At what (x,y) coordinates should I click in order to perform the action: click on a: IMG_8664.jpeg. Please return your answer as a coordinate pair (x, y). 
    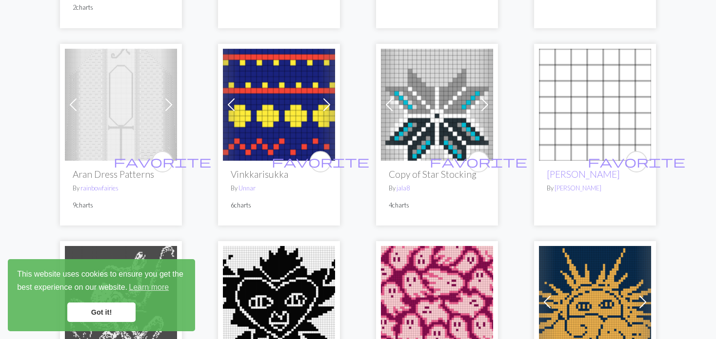
    Looking at the image, I should click on (595, 301).